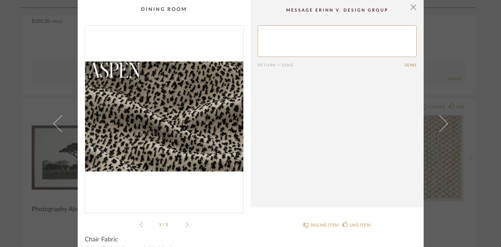  Describe the element at coordinates (164, 116) in the screenshot. I see `div: 0` at that location.